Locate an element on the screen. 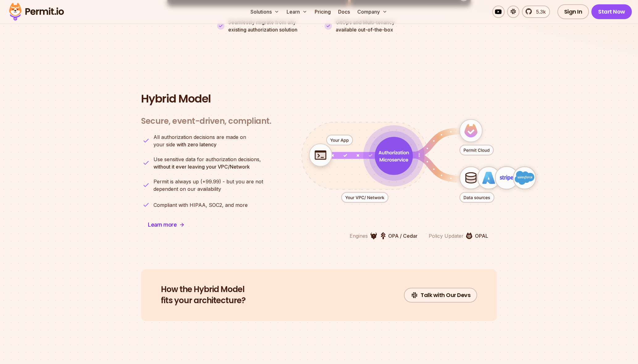 The height and width of the screenshot is (364, 638). h3: Secure, event-driven, compliant. is located at coordinates (206, 121).